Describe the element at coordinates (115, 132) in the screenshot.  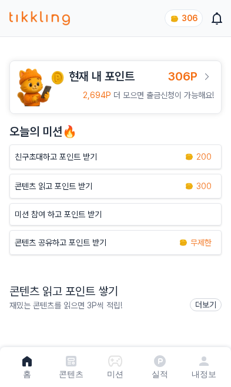
I see `h2: 오늘의 미션🔥` at that location.